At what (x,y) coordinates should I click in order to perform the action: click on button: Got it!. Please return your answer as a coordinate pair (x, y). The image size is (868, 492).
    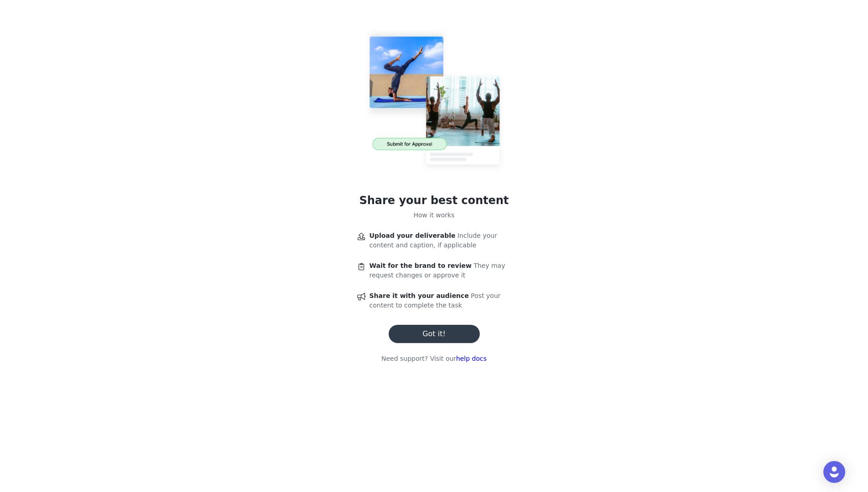
    Looking at the image, I should click on (434, 334).